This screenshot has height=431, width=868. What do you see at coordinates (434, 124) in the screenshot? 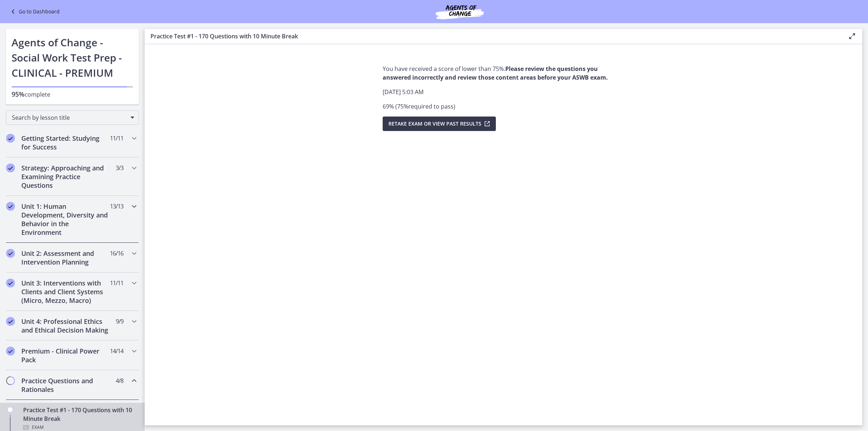
I see `span: Retake Exam OR View Past Results` at bounding box center [434, 124].